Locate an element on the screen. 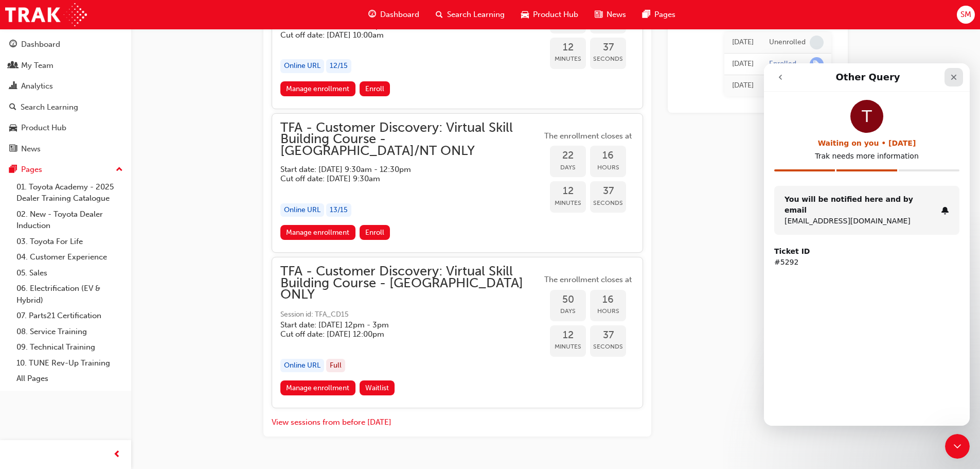  button: Pages is located at coordinates (66, 170).